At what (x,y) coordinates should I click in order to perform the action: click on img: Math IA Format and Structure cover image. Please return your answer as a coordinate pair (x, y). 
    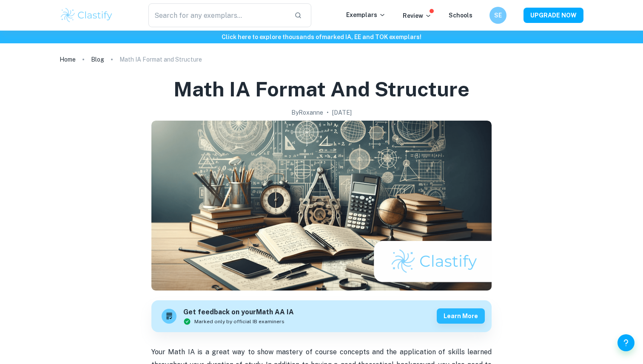
    Looking at the image, I should click on (322, 206).